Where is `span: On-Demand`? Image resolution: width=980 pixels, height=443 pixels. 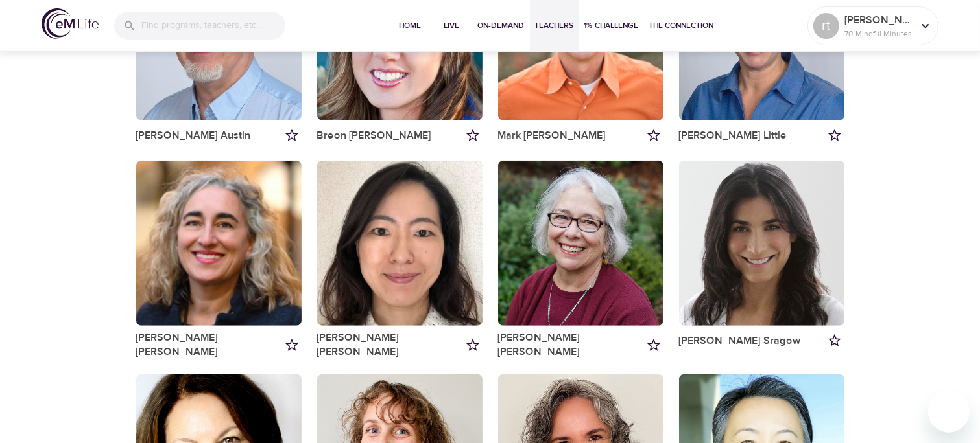 span: On-Demand is located at coordinates (501, 25).